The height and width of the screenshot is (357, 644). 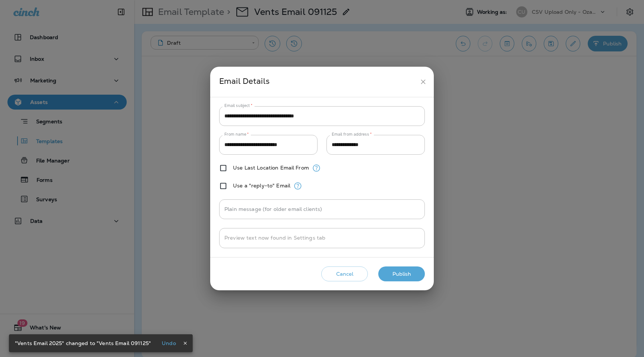 What do you see at coordinates (83, 343) in the screenshot?
I see `div: "Vents Email 2025" changed to "Vents Email 091125"` at bounding box center [83, 343].